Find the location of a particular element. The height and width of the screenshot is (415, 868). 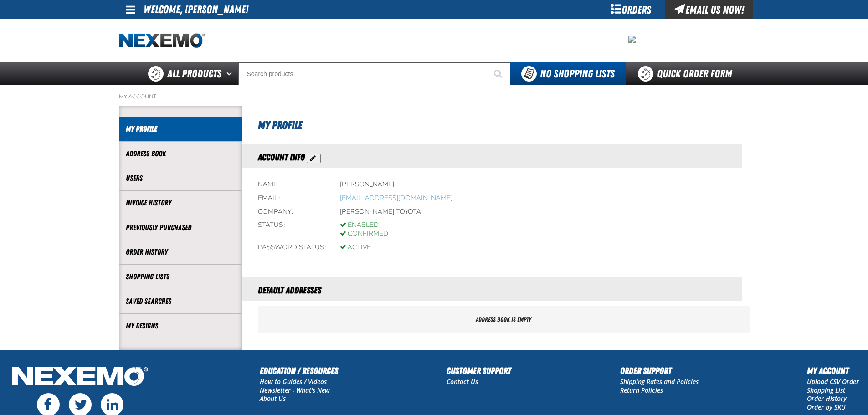

a: My Designs is located at coordinates (181, 326).